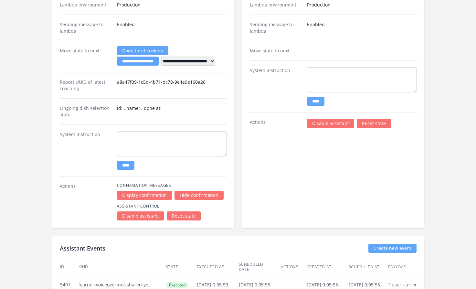  What do you see at coordinates (368, 267) in the screenshot?
I see `th: Scheduled at` at bounding box center [368, 267].